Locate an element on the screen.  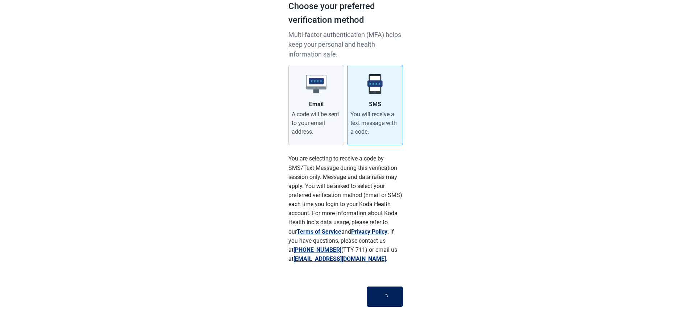
p: You are selecting to receive a code by SMS/Text Message during this verification session only. Me... is located at coordinates (346, 209).